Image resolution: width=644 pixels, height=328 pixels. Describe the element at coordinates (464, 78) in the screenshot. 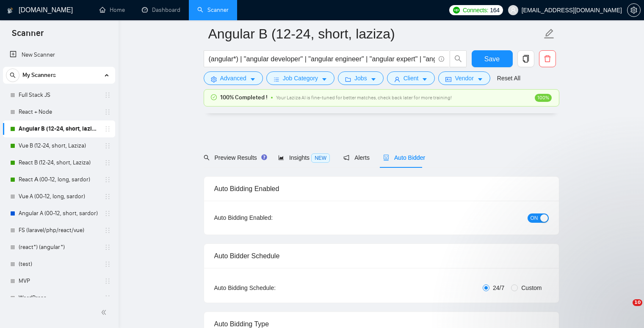

I see `span: Vendor` at that location.